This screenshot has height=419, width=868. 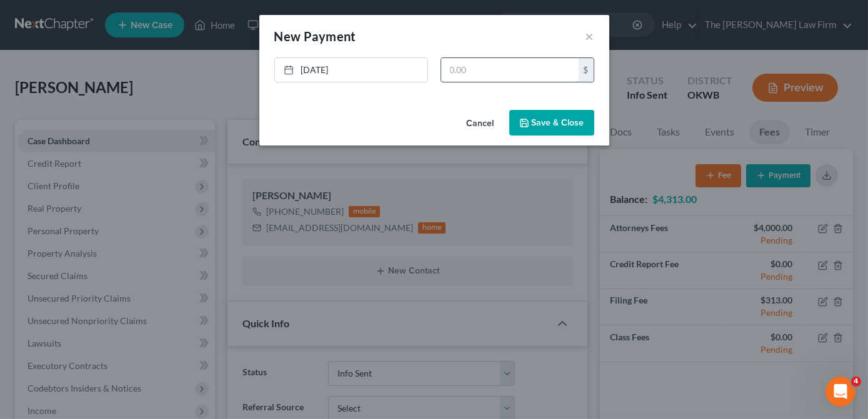 I want to click on span: 4, so click(x=857, y=382).